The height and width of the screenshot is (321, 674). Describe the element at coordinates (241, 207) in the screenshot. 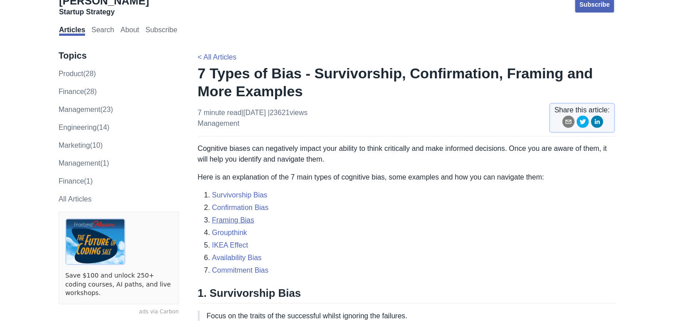

I see `a: Confirmation Bias` at that location.